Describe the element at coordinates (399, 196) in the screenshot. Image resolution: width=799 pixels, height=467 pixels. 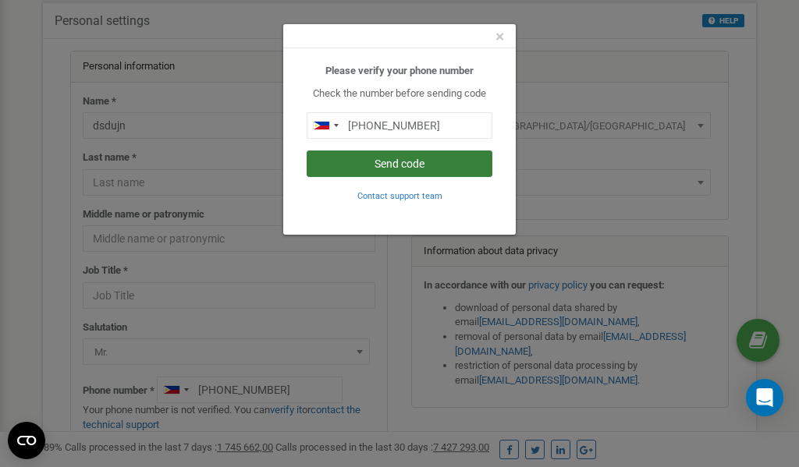
I see `small: Contact support team` at that location.